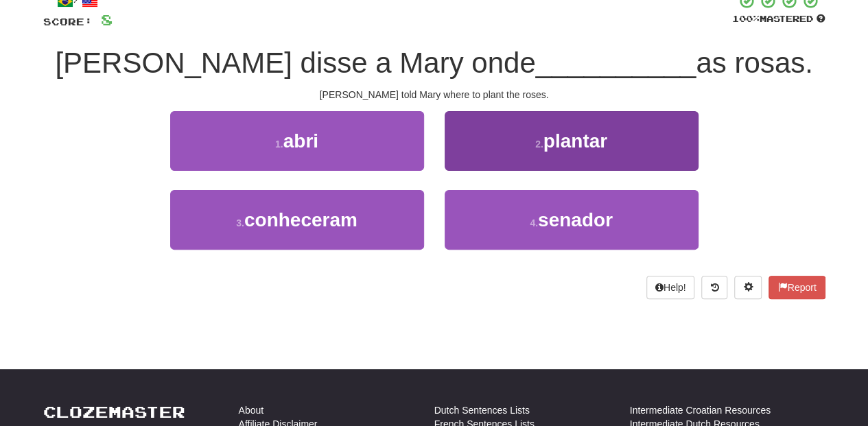 This screenshot has height=426, width=868. What do you see at coordinates (251, 410) in the screenshot?
I see `a: About` at bounding box center [251, 410].